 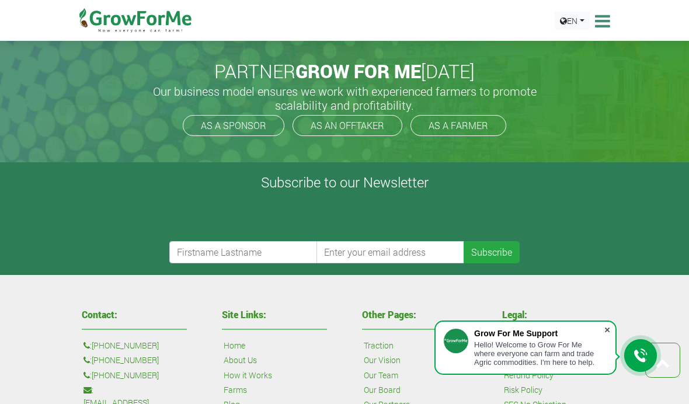 What do you see at coordinates (358, 71) in the screenshot?
I see `span: GROW FOR ME` at bounding box center [358, 71].